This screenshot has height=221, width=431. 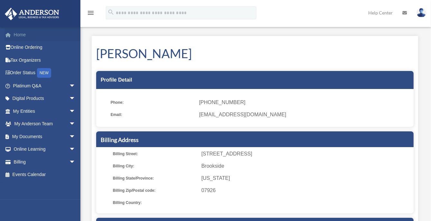 What do you see at coordinates (153, 103) in the screenshot?
I see `span: Phone:` at bounding box center [153, 103].